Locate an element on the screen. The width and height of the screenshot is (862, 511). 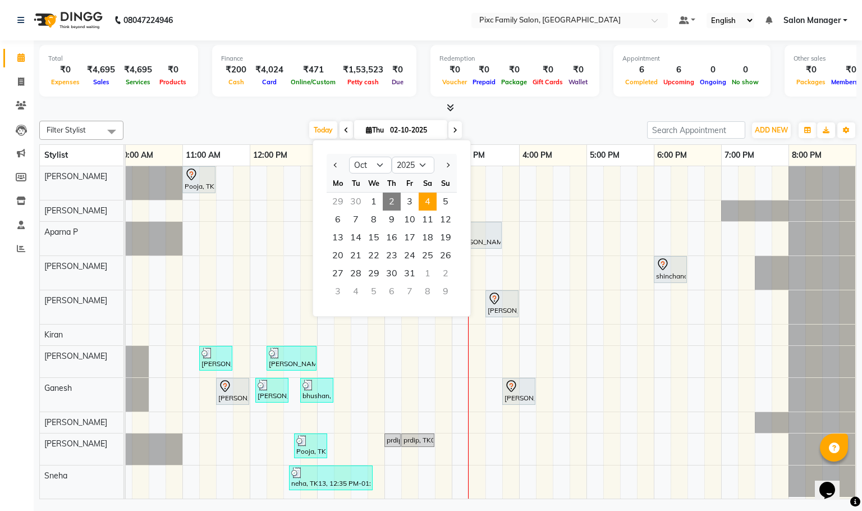
span: 12 is located at coordinates (445, 219).